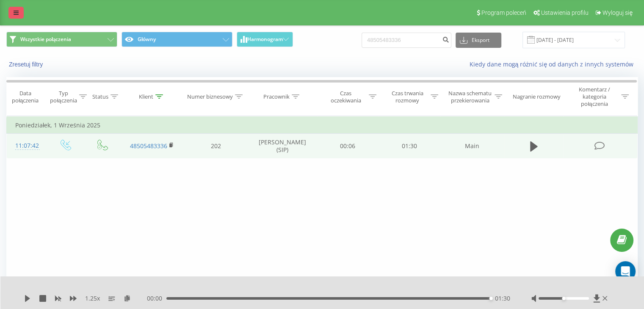  I want to click on span: Ustawienia profilu, so click(565, 13).